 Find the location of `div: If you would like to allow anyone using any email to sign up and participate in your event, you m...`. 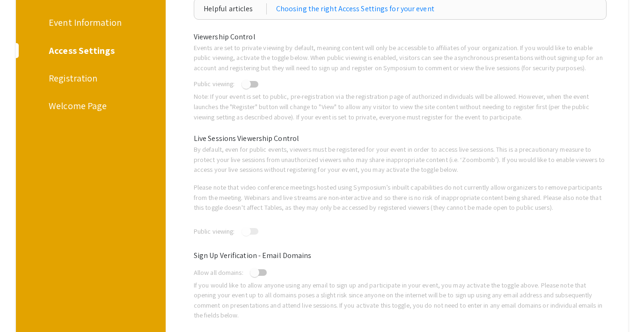

div: If you would like to allow anyone using any email to sign up and participate in your event, you m... is located at coordinates (400, 300).